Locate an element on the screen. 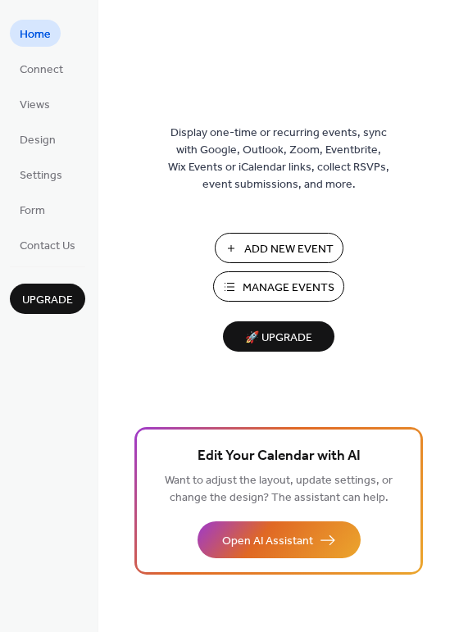  button: 🚀 Upgrade is located at coordinates (279, 336).